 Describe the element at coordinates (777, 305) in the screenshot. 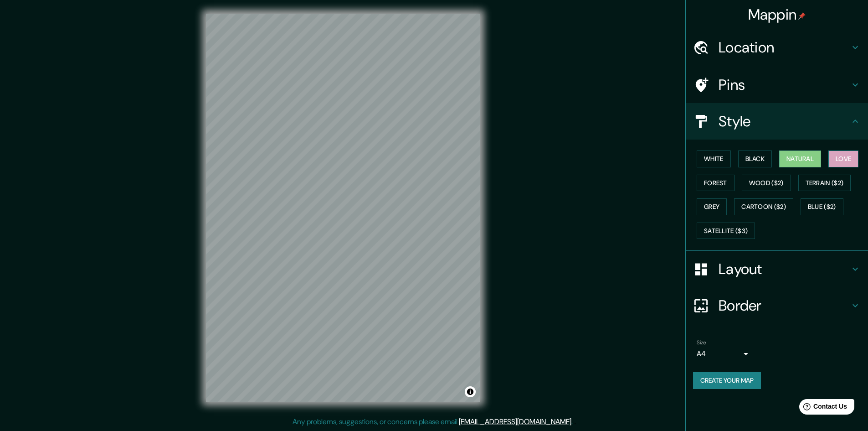

I see `div: Border` at that location.